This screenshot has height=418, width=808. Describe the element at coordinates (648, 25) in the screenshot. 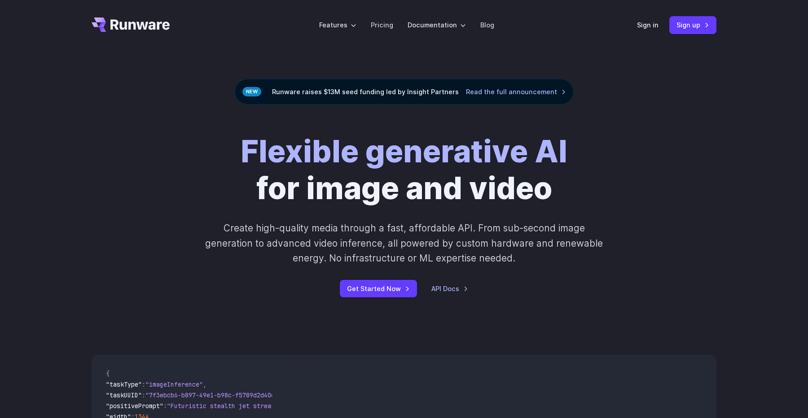

I see `a: Sign in` at that location.